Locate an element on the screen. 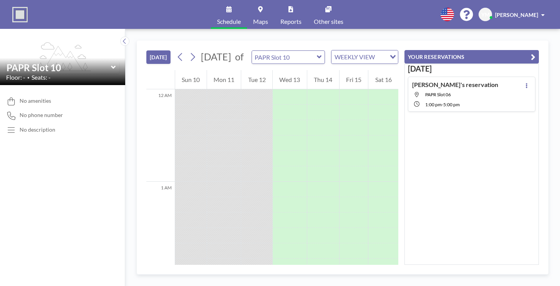  span: 5:00 PM is located at coordinates (452, 104).